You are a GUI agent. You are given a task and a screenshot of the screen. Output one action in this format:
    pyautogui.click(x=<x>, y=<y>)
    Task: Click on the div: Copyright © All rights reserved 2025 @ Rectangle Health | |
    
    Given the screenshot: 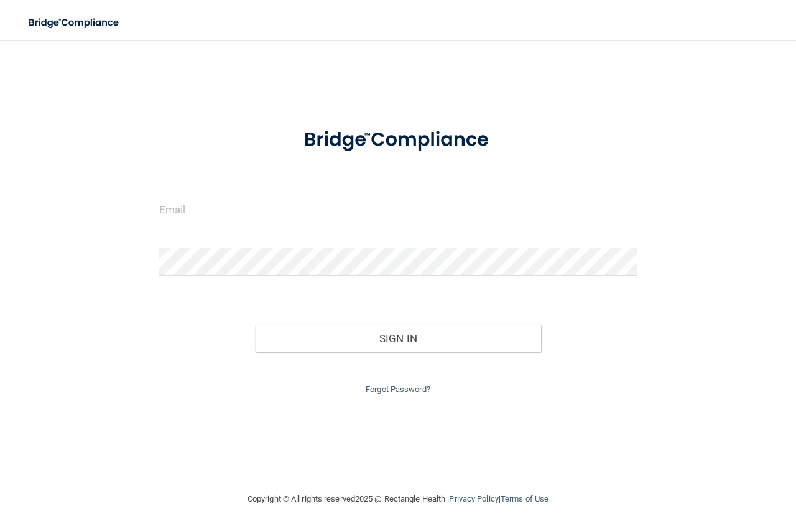 What is the action you would take?
    pyautogui.click(x=398, y=499)
    